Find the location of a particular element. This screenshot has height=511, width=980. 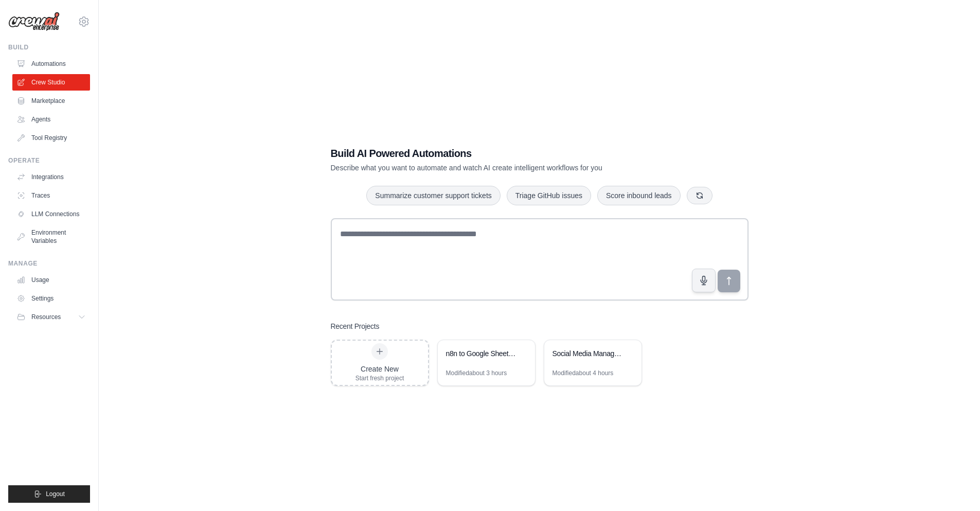

a: LLM Connections is located at coordinates (51, 214).